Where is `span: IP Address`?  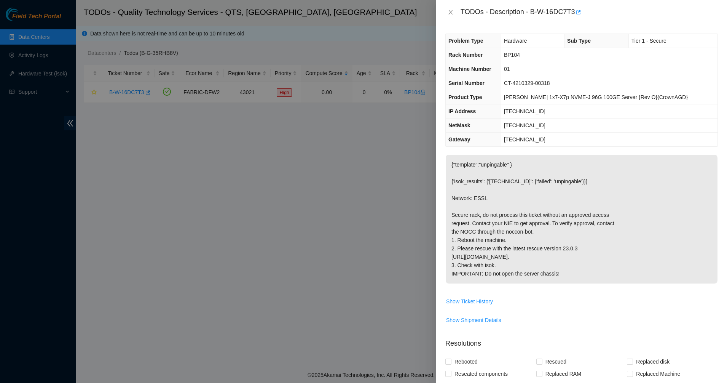
span: IP Address is located at coordinates (462, 111).